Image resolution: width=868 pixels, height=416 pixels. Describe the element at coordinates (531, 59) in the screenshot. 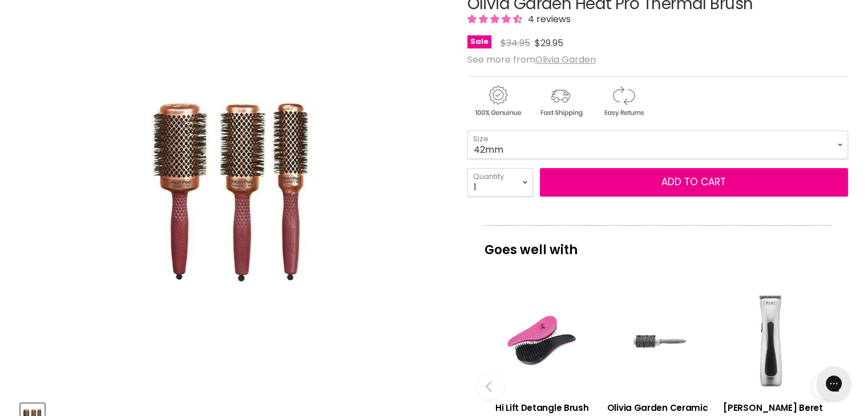

I see `span: See more from` at that location.